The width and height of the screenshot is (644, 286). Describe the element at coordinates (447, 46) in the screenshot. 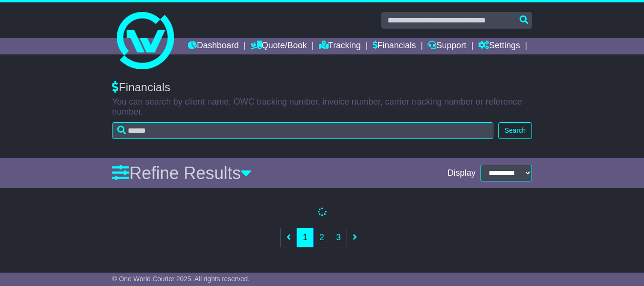

I see `a: Support` at that location.